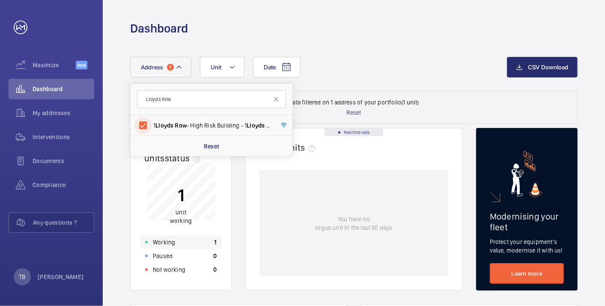 This screenshot has width=605, height=306. What do you see at coordinates (164, 243) in the screenshot?
I see `p: Working` at bounding box center [164, 243].